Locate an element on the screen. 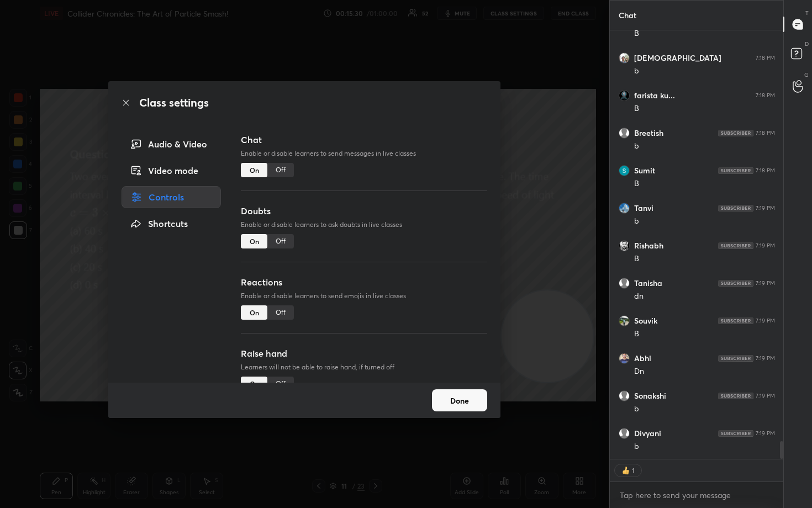 The width and height of the screenshot is (812, 508). div: Audio & Video is located at coordinates (171, 144).